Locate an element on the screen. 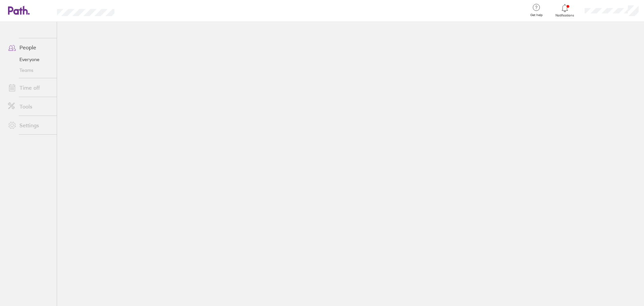 The width and height of the screenshot is (644, 306). a: People is located at coordinates (30, 47).